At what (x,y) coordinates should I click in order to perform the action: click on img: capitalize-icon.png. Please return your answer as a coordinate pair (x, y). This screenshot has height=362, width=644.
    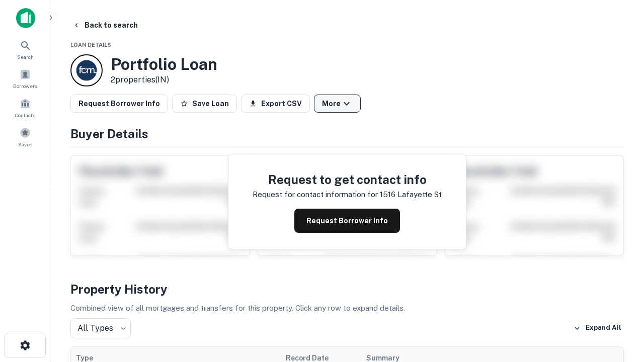
    Looking at the image, I should click on (26, 18).